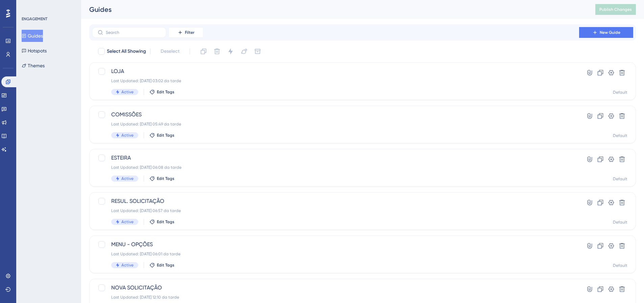 The image size is (644, 303). I want to click on span: RESUL. SOLICITAÇÃO, so click(335, 201).